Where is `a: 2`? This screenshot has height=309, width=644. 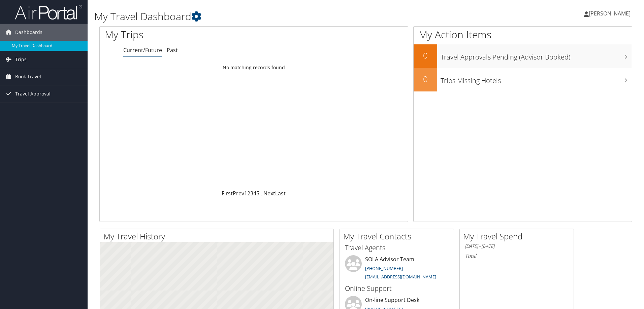
a: 2 is located at coordinates (249, 193).